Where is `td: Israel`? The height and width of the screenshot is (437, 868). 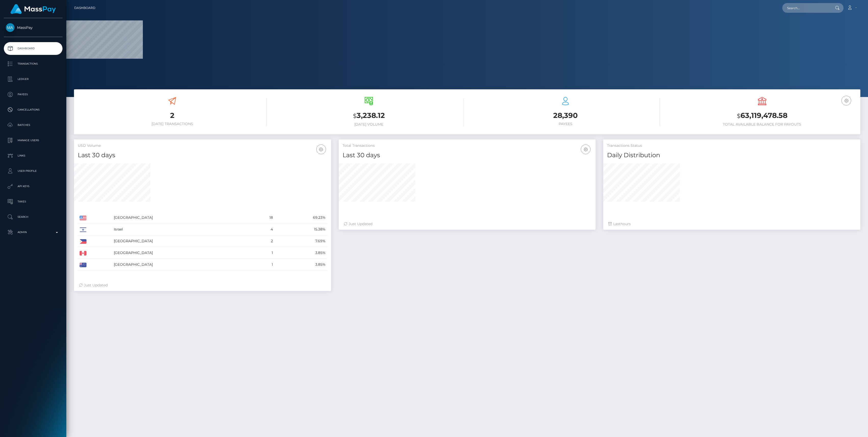 td: Israel is located at coordinates (182, 230).